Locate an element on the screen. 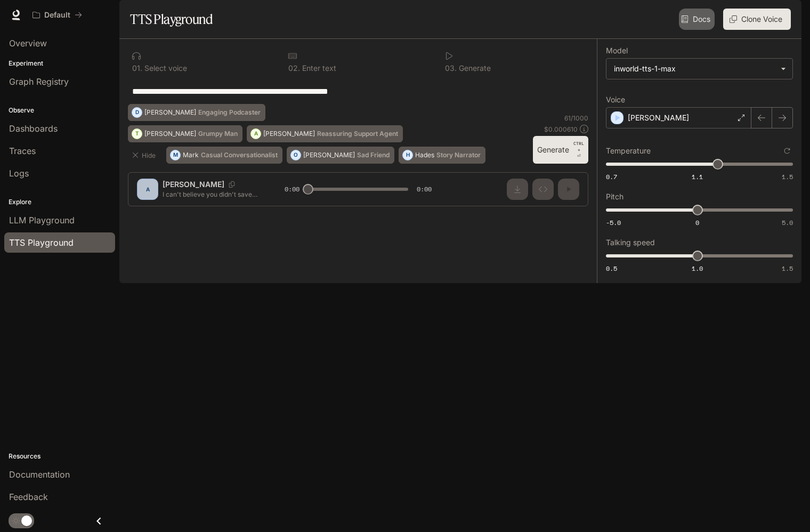 The width and height of the screenshot is (810, 532). p: Hades is located at coordinates (425, 155).